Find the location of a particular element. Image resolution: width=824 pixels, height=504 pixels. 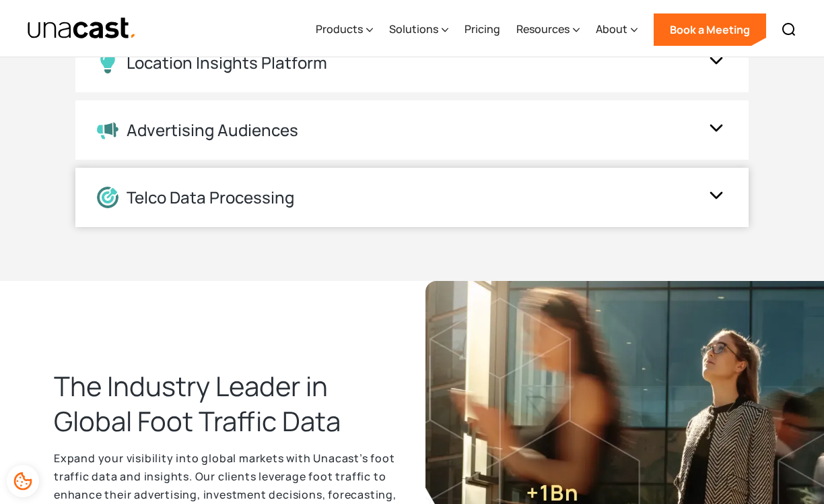

img: Location Insights Platform icon is located at coordinates (108, 63).